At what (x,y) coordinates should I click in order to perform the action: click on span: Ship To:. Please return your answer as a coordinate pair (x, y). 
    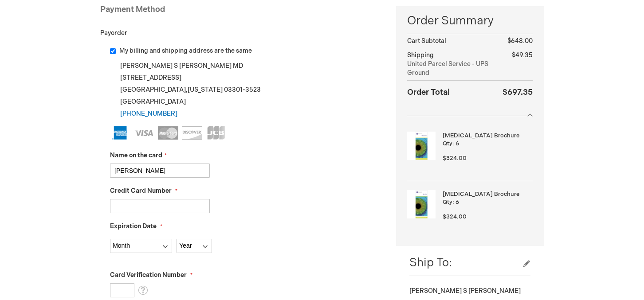
    Looking at the image, I should click on (430, 262).